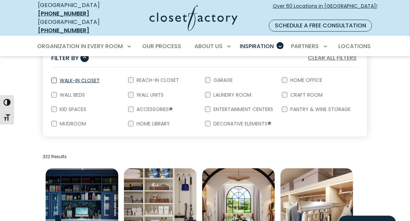 This screenshot has height=221, width=410. I want to click on label: Craft Room, so click(305, 95).